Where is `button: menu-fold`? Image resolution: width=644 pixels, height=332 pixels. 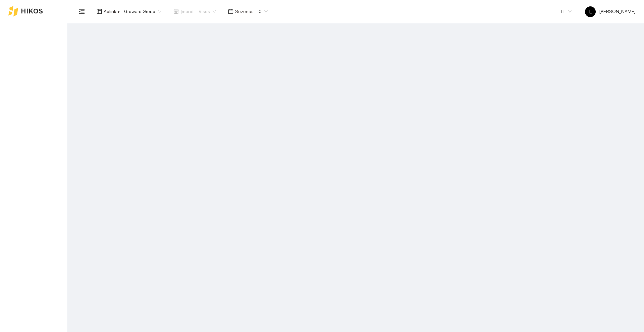 button: menu-fold is located at coordinates (82, 12).